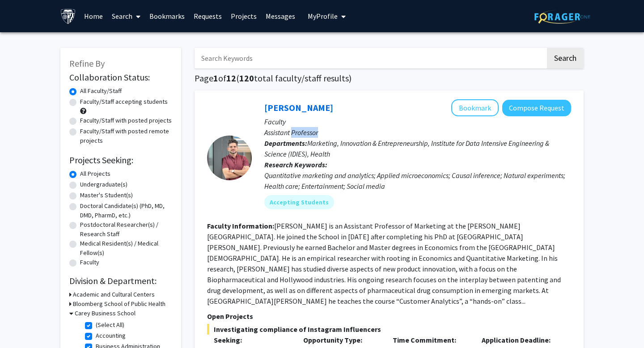 The width and height of the screenshot is (644, 348). I want to click on button: Compose Request to Manuel Hermosilla, so click(537, 108).